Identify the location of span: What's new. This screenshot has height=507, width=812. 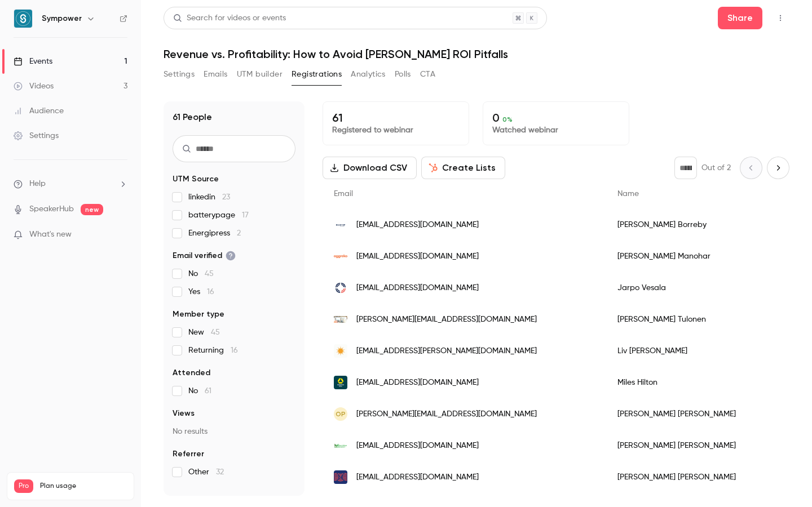
(50, 234).